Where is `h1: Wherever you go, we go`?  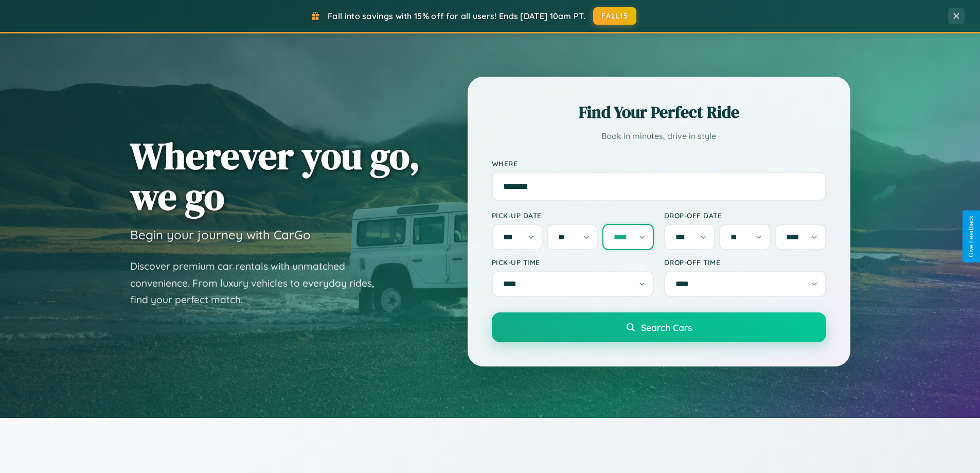 h1: Wherever you go, we go is located at coordinates (275, 176).